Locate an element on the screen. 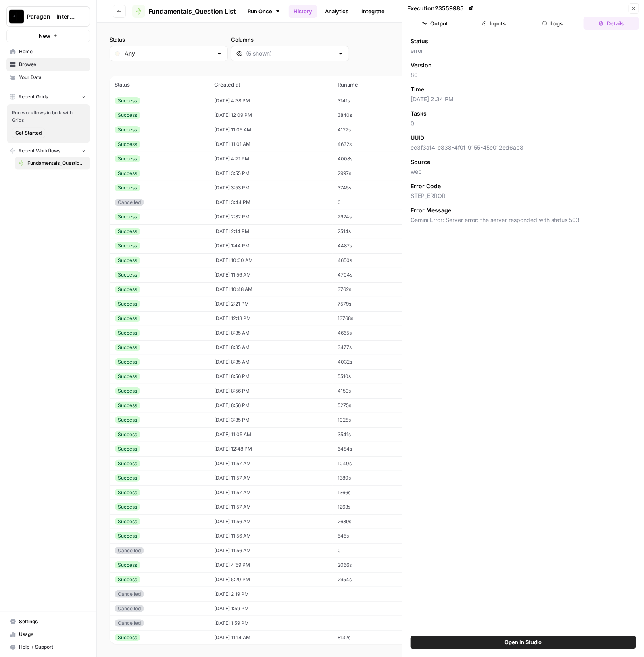 The image size is (644, 657). td: 4032s is located at coordinates (371, 362).